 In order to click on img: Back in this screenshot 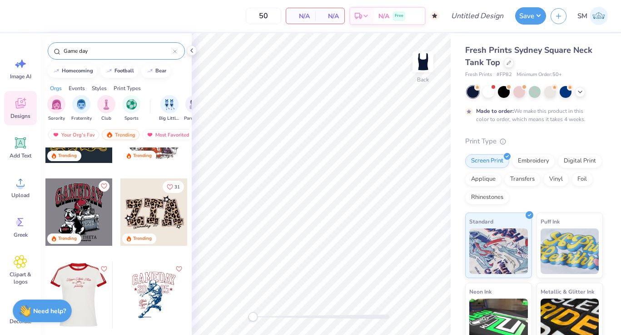, I will do `click(423, 62)`.